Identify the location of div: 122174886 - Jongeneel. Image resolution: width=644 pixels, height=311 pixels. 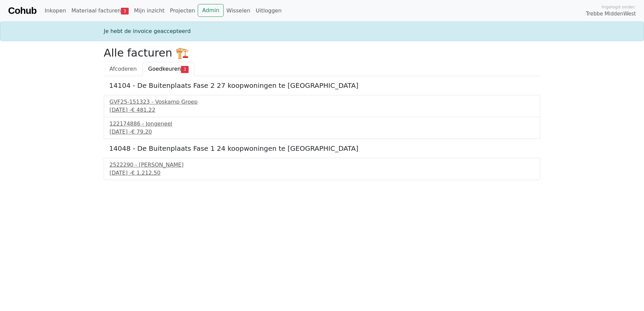
(322, 124).